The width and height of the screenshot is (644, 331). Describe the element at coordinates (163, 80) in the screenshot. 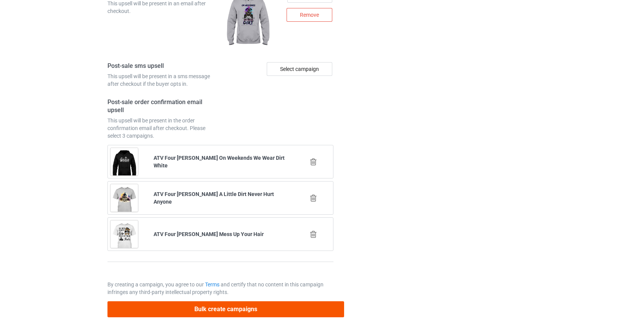

I see `div: This upsell will be present in a sms message after checkout if the buyer opts in.` at that location.